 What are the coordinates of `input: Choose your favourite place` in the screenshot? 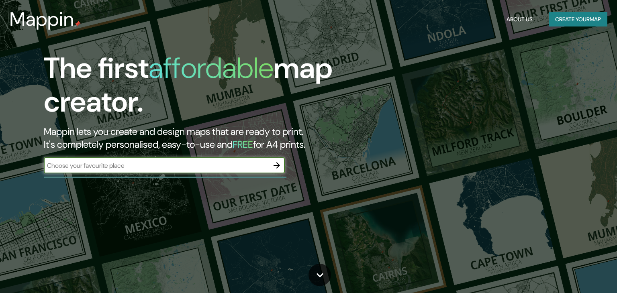 It's located at (156, 166).